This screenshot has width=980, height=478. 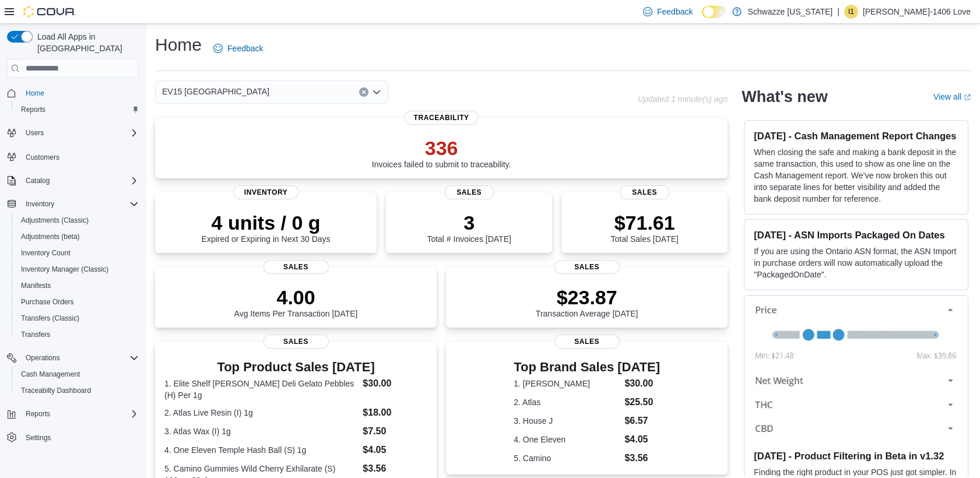 What do you see at coordinates (49, 12) in the screenshot?
I see `img: Cova` at bounding box center [49, 12].